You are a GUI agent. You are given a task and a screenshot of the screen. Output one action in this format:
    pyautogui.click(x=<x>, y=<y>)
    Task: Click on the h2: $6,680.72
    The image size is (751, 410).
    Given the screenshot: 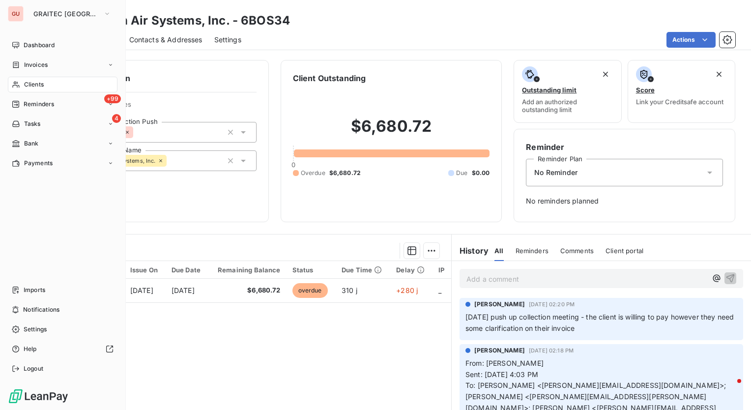 What is the action you would take?
    pyautogui.click(x=391, y=131)
    